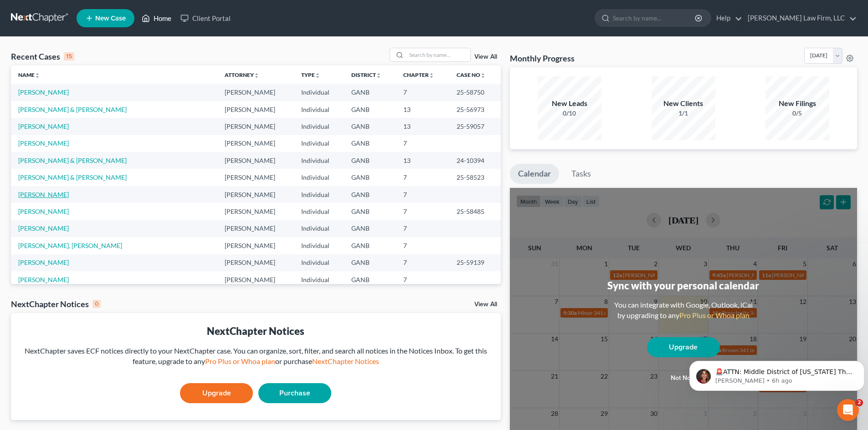 Image resolution: width=868 pixels, height=430 pixels. What do you see at coordinates (684, 114) in the screenshot?
I see `div: 1/1` at bounding box center [684, 114].